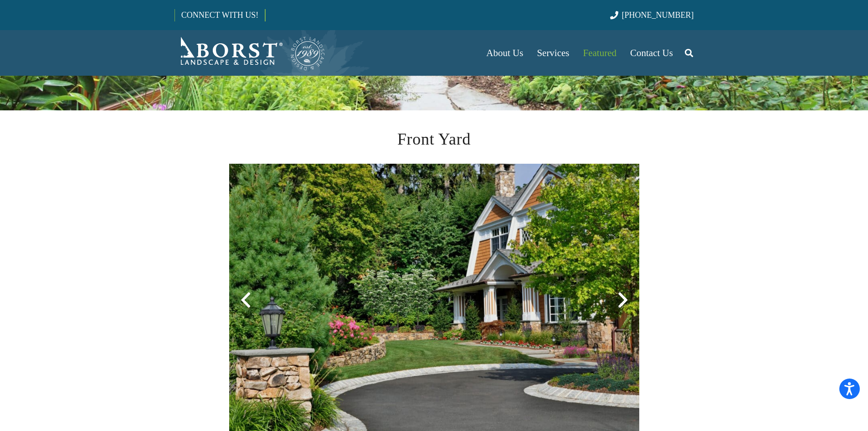 The image size is (868, 431). I want to click on a: Services, so click(552, 53).